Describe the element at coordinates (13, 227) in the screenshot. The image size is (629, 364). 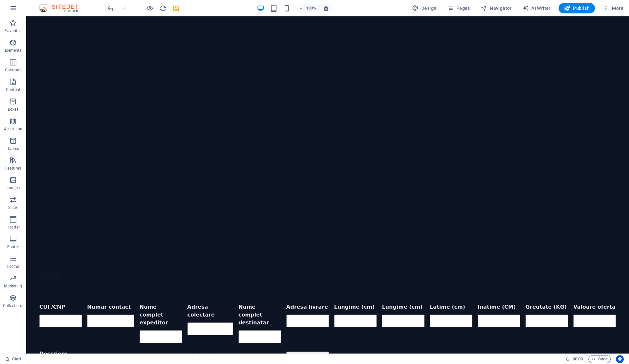
I see `p: Header` at that location.